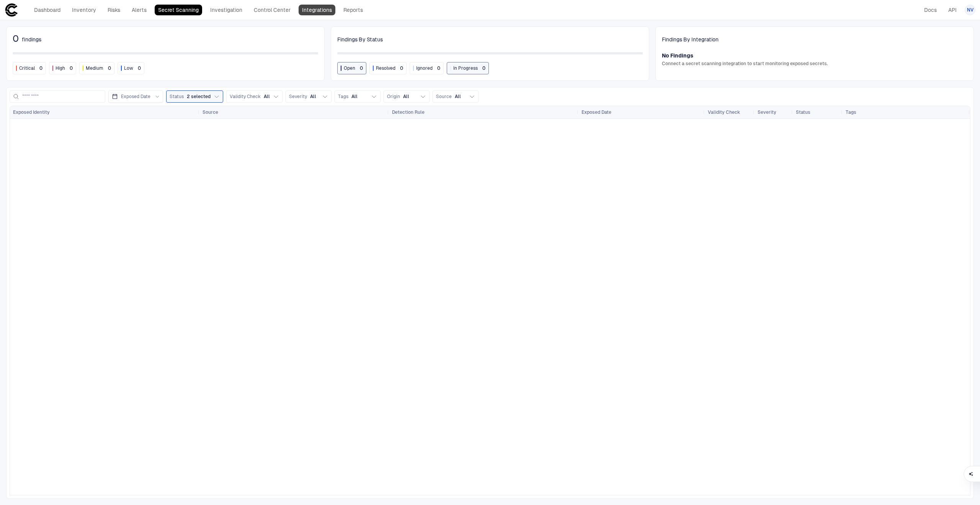 The image size is (980, 505). What do you see at coordinates (970, 10) in the screenshot?
I see `button: NV` at bounding box center [970, 10].